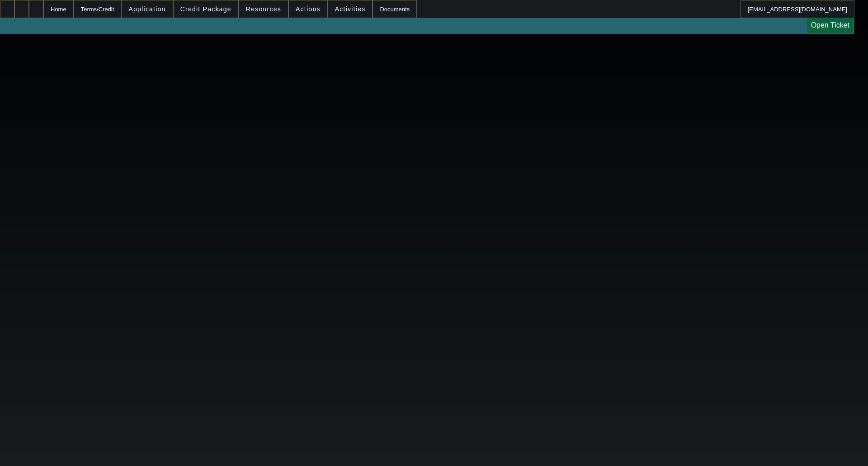  I want to click on button: Application, so click(147, 9).